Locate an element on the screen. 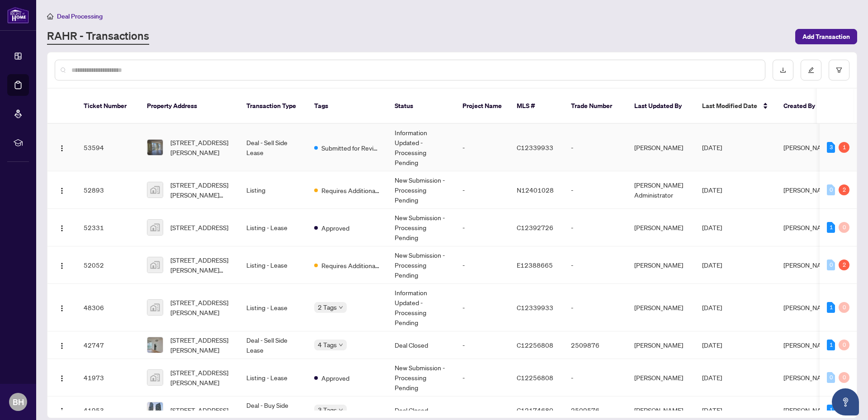 The height and width of the screenshot is (420, 868). th: Status is located at coordinates (421, 106).